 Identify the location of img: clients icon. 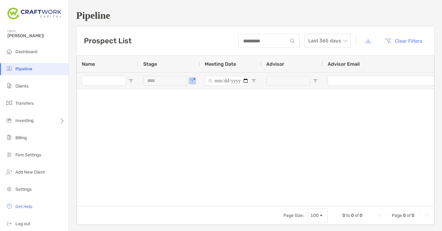
(9, 86).